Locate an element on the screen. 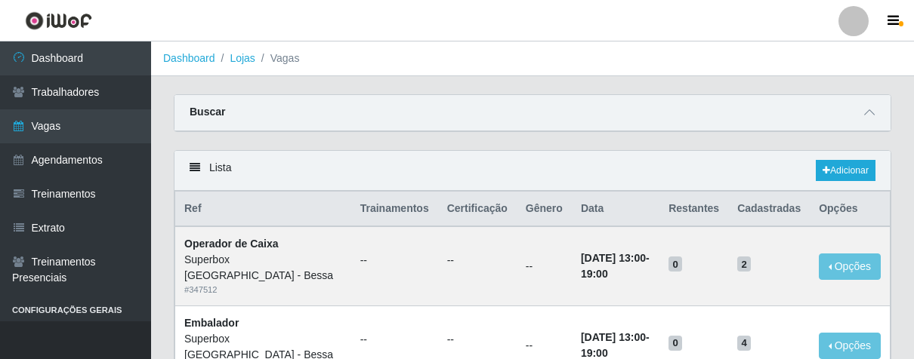 This screenshot has height=359, width=914. th: Certificação is located at coordinates (477, 209).